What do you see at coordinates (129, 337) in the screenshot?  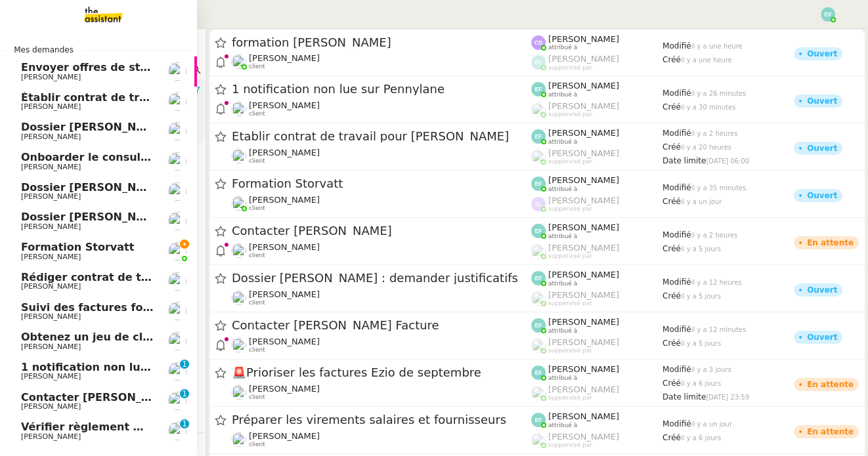 I see `span: Obtenez un jeu de clefs pour la cave` at bounding box center [129, 337].